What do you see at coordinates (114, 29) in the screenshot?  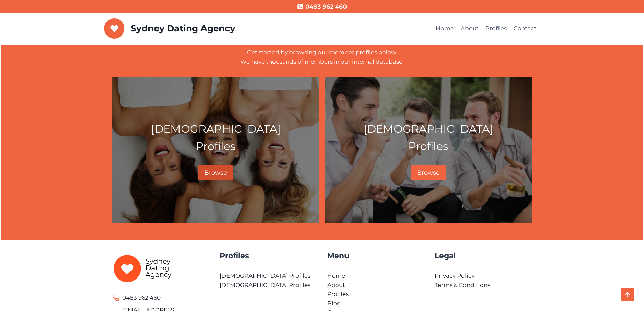 I see `img: Sydney Dating Agency` at bounding box center [114, 29].